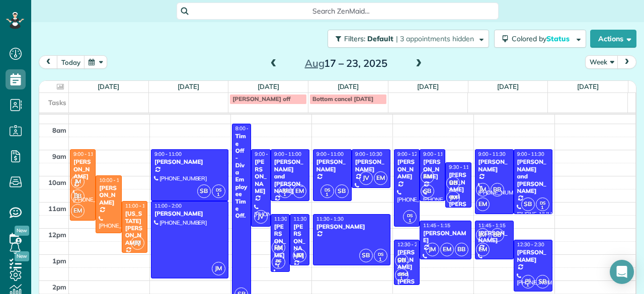  Describe the element at coordinates (57, 209) in the screenshot. I see `span: 11am` at that location.